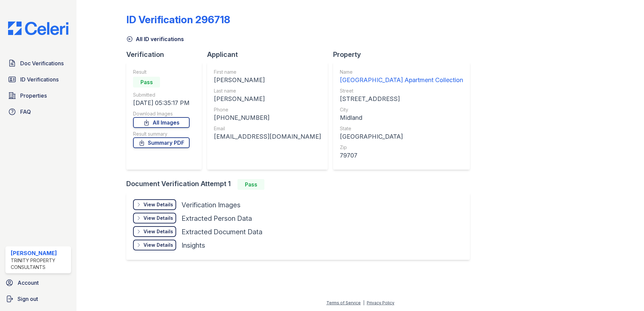 The width and height of the screenshot is (644, 311). What do you see at coordinates (161, 95) in the screenshot?
I see `div: Submitted` at bounding box center [161, 95].